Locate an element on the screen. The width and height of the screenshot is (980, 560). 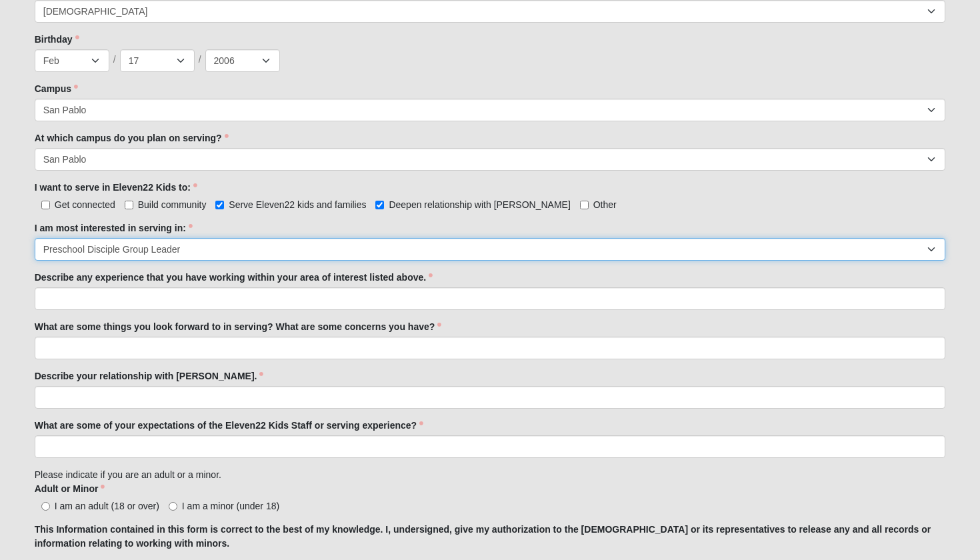
label: Birthday is located at coordinates (57, 40).